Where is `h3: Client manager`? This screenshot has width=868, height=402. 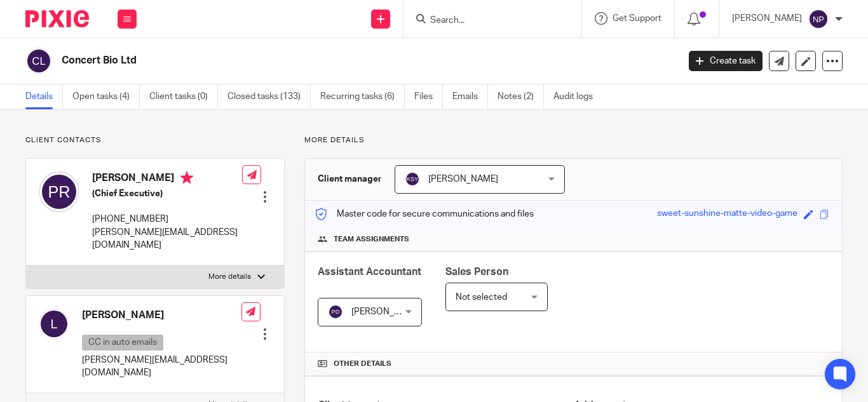
h3: Client manager is located at coordinates (349, 179).